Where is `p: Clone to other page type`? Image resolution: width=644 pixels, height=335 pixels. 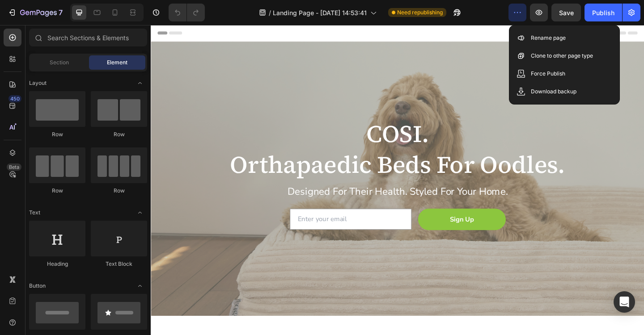 p: Clone to other page type is located at coordinates (561, 56).